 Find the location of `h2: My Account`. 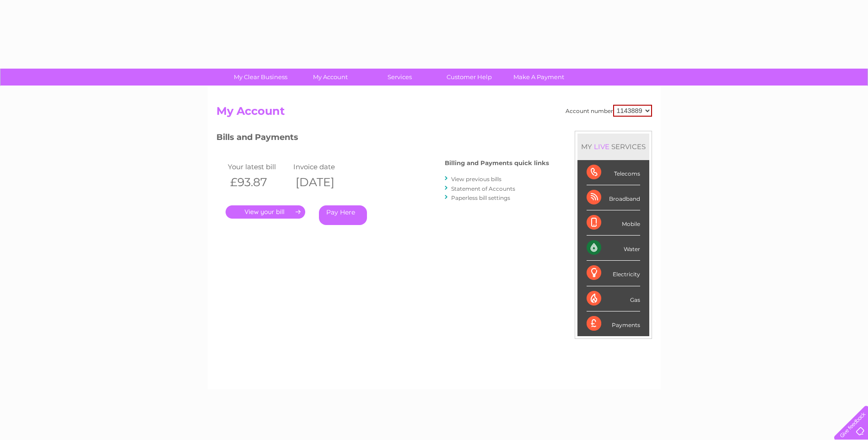

h2: My Account is located at coordinates (434, 114).